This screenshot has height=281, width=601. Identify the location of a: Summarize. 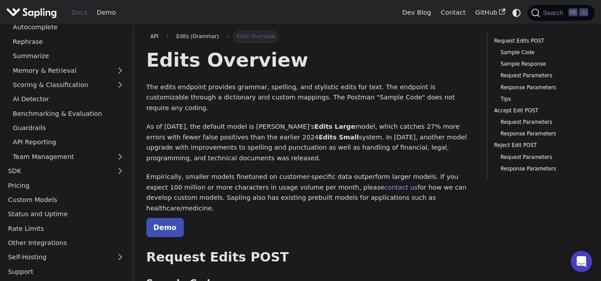
(68, 56).